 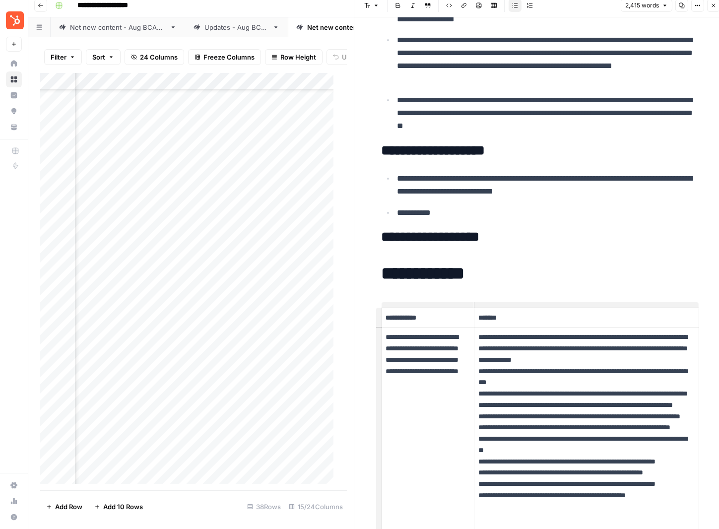 What do you see at coordinates (14, 111) in the screenshot?
I see `a: Opportunities` at bounding box center [14, 111].